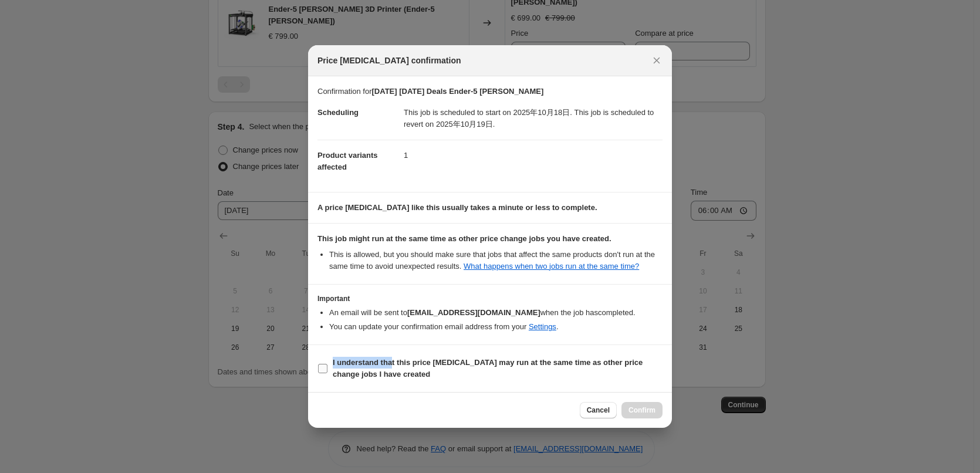 This screenshot has height=473, width=980. I want to click on span: Product variants affected, so click(347, 161).